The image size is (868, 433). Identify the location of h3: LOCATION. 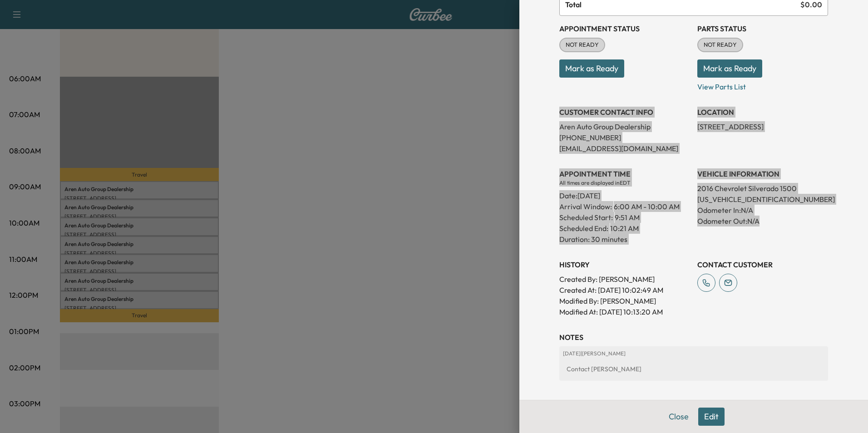
(763, 112).